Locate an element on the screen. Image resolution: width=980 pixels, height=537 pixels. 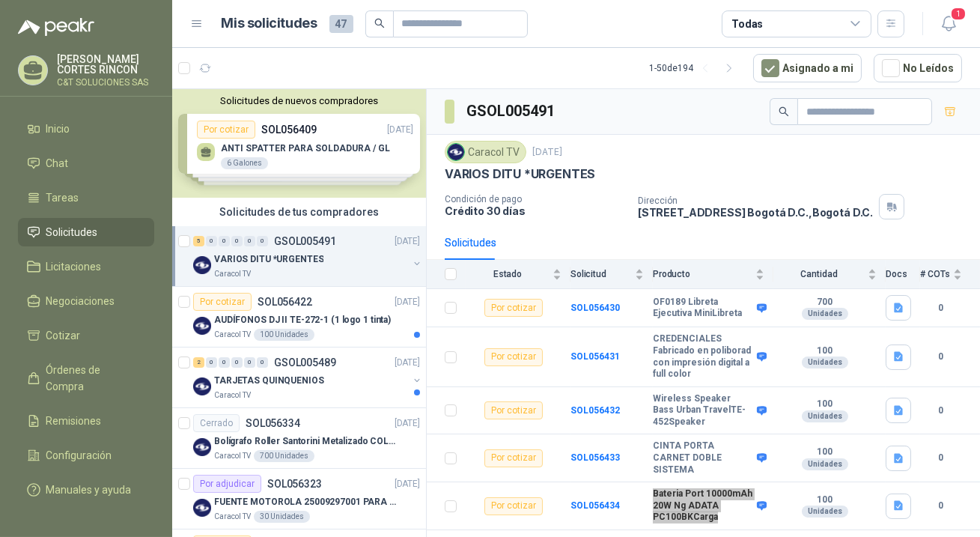
th: Cantidad is located at coordinates (829, 274).